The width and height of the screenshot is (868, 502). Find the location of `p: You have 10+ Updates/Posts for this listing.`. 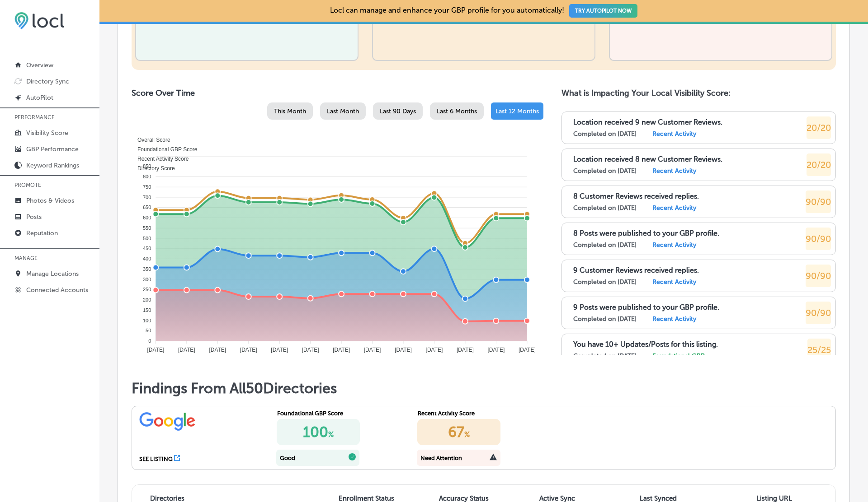

p: You have 10+ Updates/Posts for this listing. is located at coordinates (645, 344).